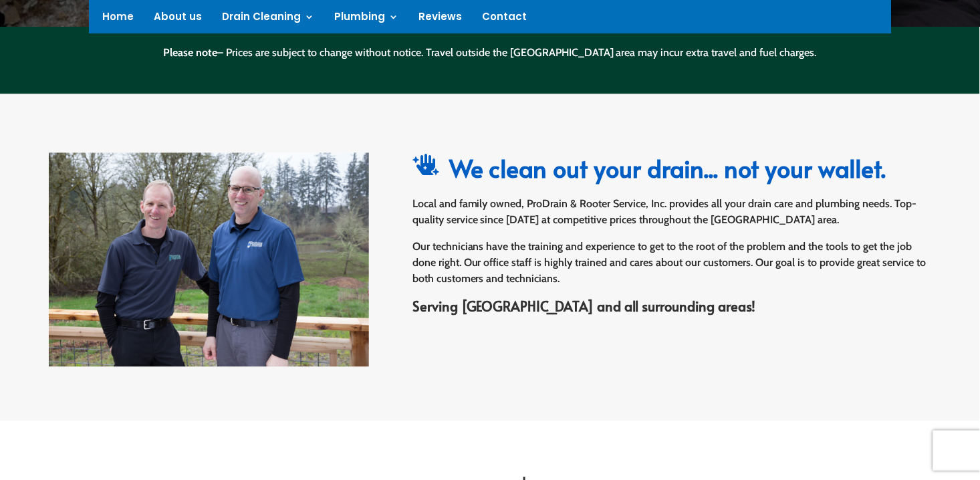 This screenshot has height=480, width=980. Describe the element at coordinates (178, 19) in the screenshot. I see `a: About us` at that location.